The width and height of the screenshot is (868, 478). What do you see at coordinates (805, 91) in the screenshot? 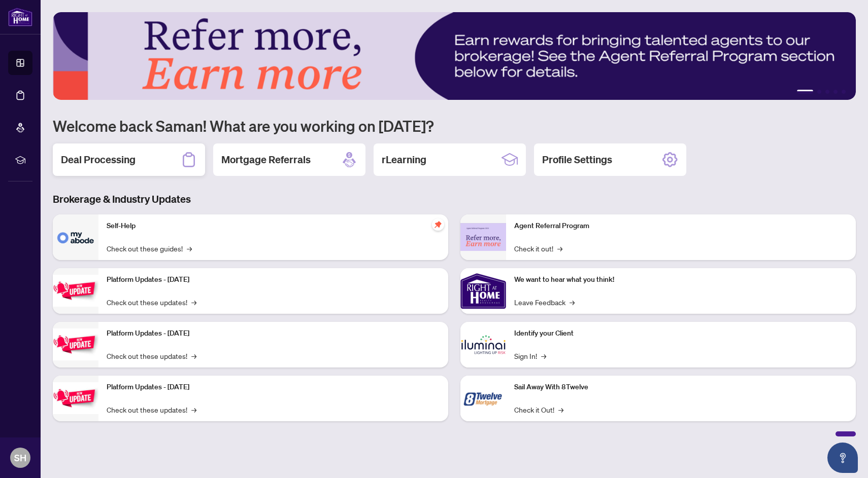
I see `button: 1` at bounding box center [805, 91].